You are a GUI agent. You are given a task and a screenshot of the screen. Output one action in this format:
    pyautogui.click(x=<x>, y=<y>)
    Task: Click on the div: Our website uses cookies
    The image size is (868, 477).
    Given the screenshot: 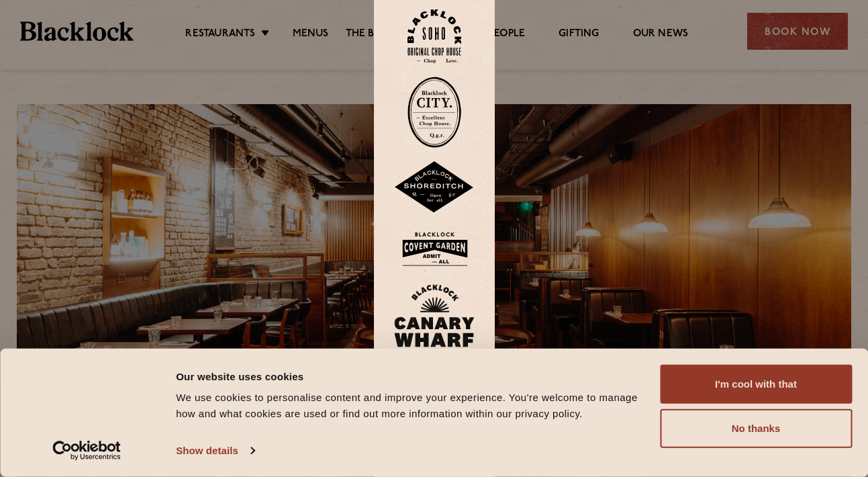 What is the action you would take?
    pyautogui.click(x=410, y=376)
    